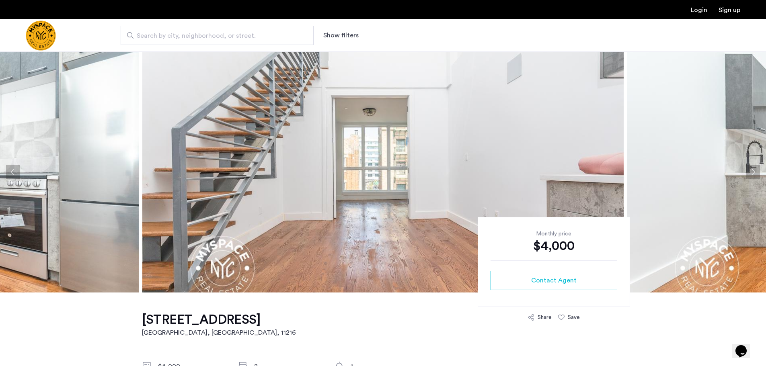 This screenshot has height=366, width=766. Describe the element at coordinates (574, 318) in the screenshot. I see `div: Save` at that location.